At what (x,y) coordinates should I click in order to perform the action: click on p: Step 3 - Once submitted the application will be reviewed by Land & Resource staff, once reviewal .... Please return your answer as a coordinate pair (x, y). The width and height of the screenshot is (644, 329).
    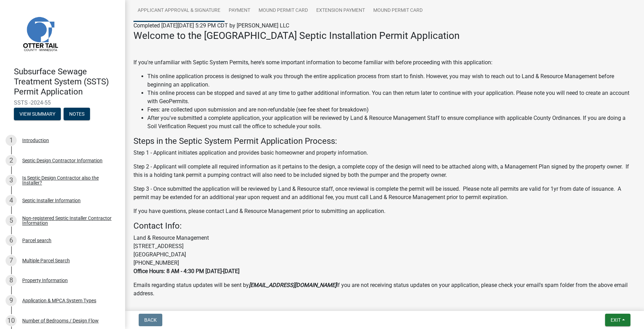
    Looking at the image, I should click on (384, 193).